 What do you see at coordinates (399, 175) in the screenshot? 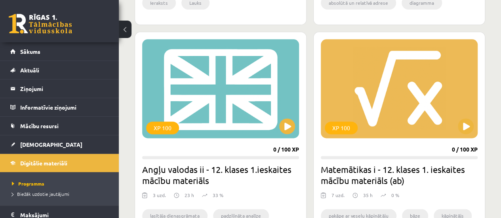
I see `h2: Matemātikas i - 12. klases 1. ieskaites mācību materiāls (ab)` at bounding box center [399, 175].